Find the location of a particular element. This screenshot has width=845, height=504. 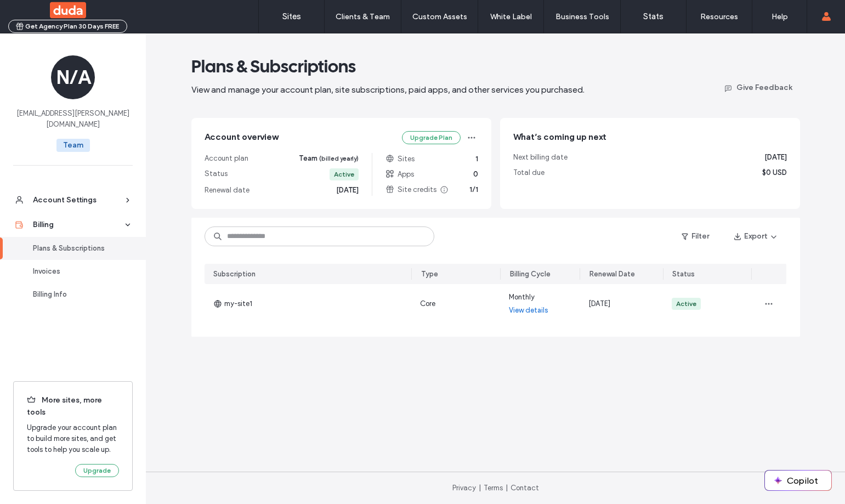

a: Terms is located at coordinates (493, 488).